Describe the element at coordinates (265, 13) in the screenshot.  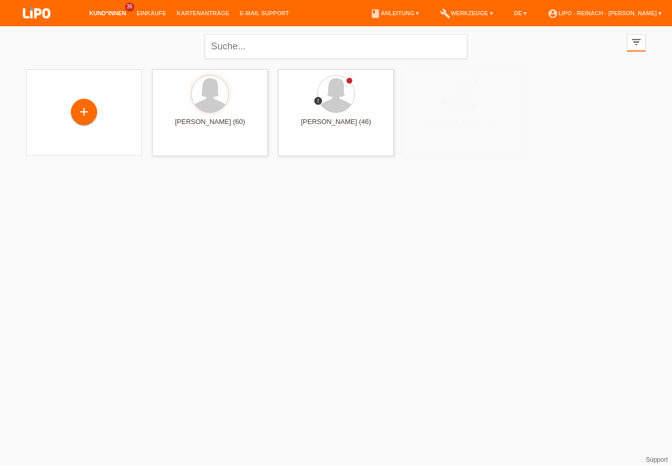
I see `a: E-Mail Support` at that location.